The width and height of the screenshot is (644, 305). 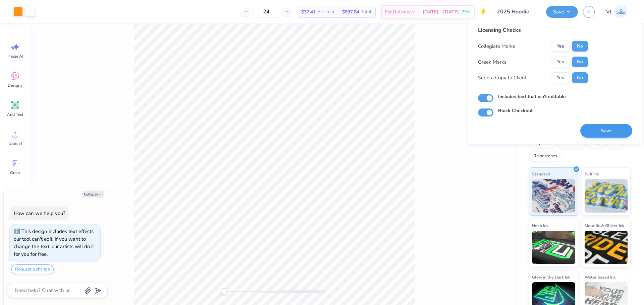 What do you see at coordinates (621, 12) in the screenshot?
I see `img: Vincent Lloyd Laurel` at bounding box center [621, 12].